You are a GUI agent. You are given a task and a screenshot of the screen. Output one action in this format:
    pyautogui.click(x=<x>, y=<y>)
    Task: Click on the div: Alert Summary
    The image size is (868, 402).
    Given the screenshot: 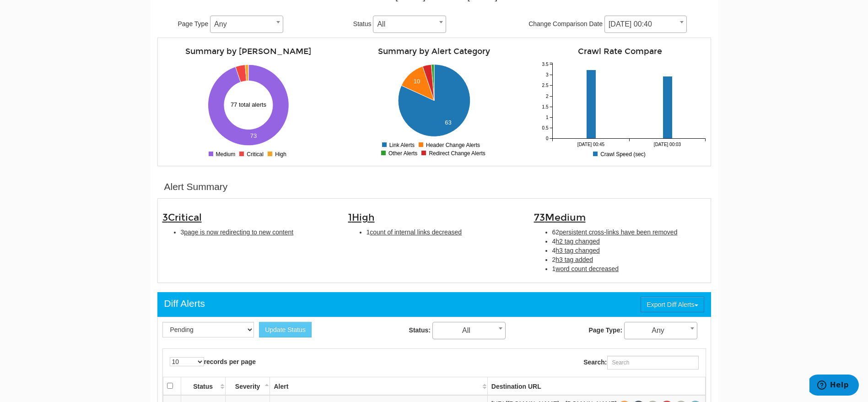 What is the action you would take?
    pyautogui.click(x=196, y=187)
    